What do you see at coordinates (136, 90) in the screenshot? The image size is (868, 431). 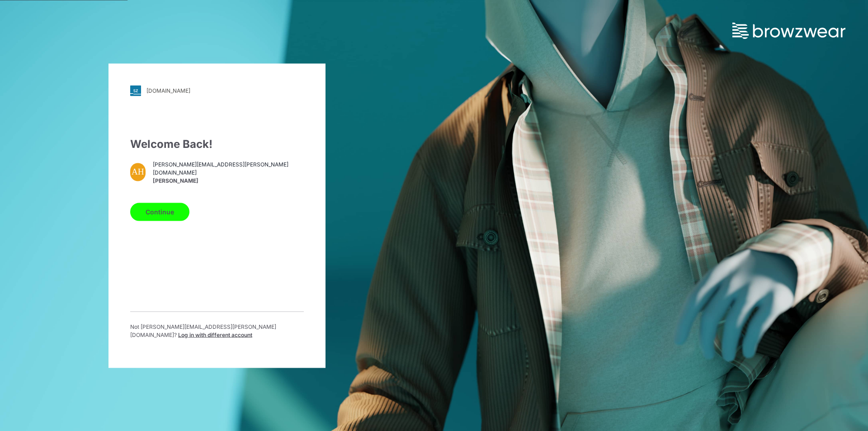 I see `img: svg+xml;base64,PHN2ZyB3aWR0aD0iMjgiIGhlaWdodD0iMjgiIHZpZXdCb3g9IjAgMCAyOCAyOCIgZmlsbD0ibm9uZSIgeG...` at bounding box center [136, 90].